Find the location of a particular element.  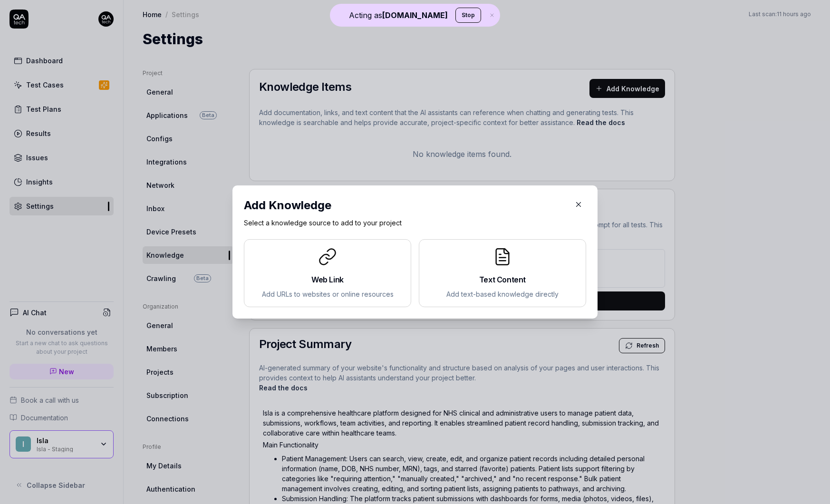

button: Stop is located at coordinates (468, 15).